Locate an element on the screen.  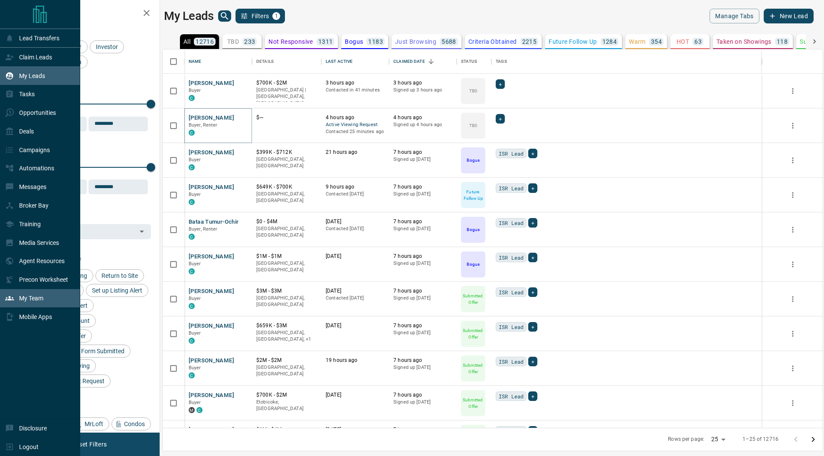
p: $649K - $700K is located at coordinates (287, 187).